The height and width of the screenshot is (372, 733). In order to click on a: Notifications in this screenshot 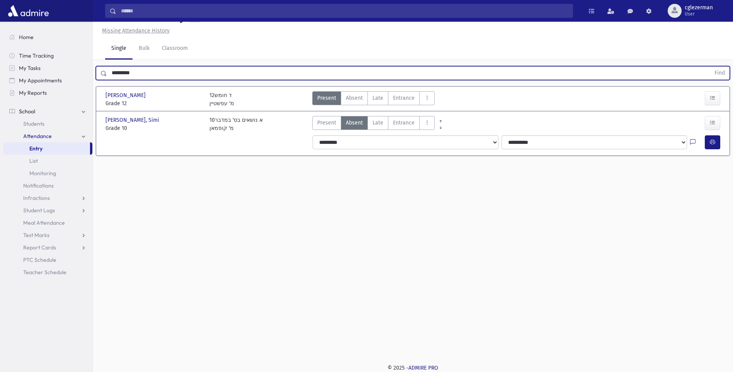, I will do `click(48, 185)`.